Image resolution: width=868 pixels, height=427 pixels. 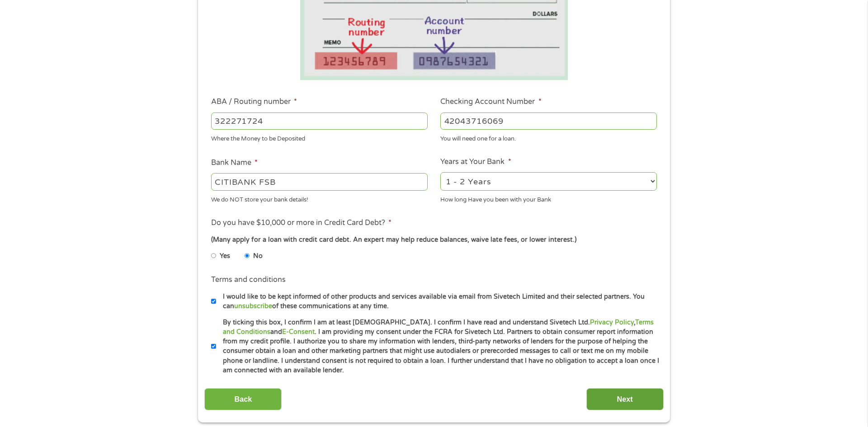 I want to click on a: E-Consent, so click(x=299, y=331).